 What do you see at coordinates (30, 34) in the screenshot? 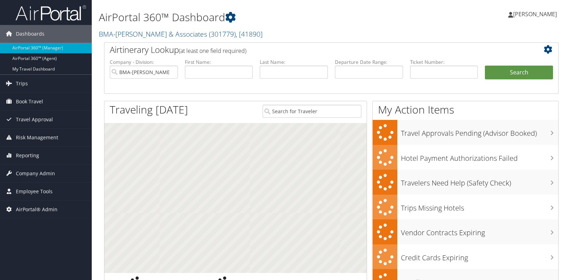
I see `span: Dashboards` at bounding box center [30, 34].